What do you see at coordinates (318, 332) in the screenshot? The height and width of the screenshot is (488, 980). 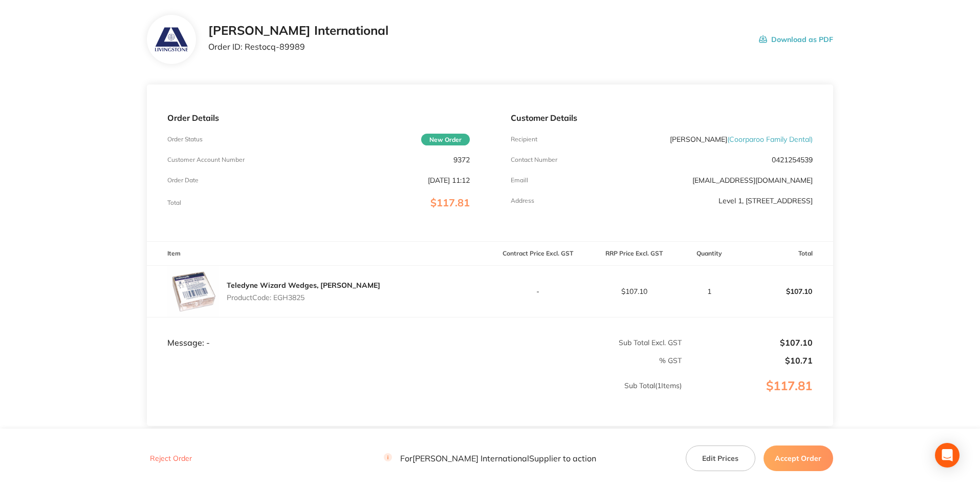 I see `td: Message: -` at bounding box center [318, 332].